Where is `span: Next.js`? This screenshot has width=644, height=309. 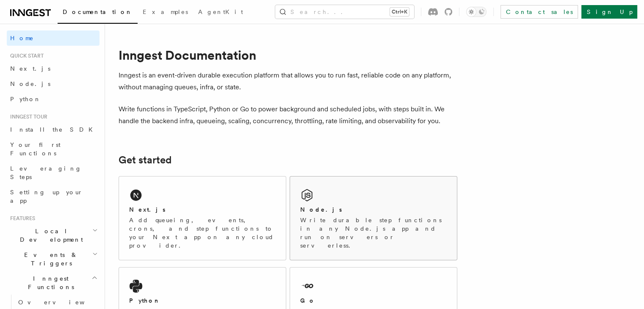
span: Next.js is located at coordinates (30, 68).